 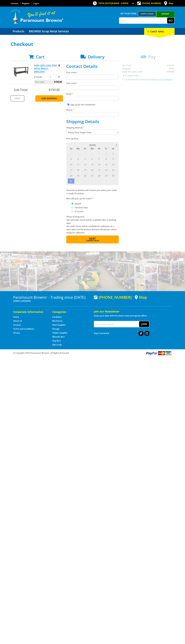 I want to click on div: Stay Connected, so click(x=122, y=333).